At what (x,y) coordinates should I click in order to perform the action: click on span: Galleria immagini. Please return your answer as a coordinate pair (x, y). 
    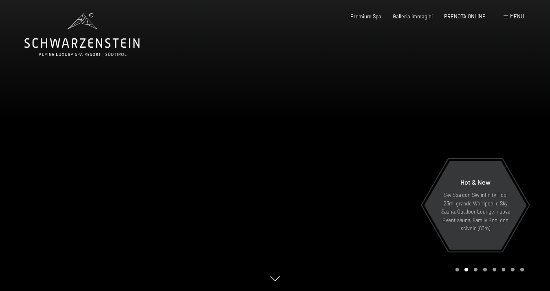
    Looking at the image, I should click on (412, 16).